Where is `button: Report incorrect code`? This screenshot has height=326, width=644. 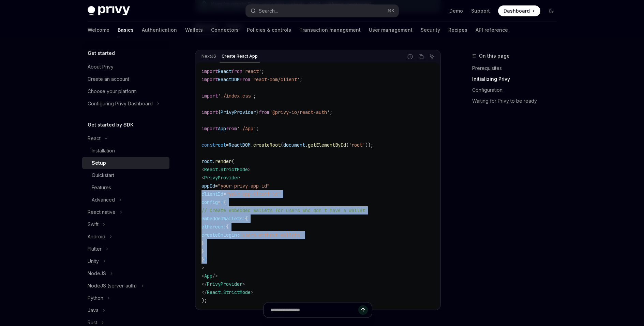 button: Report incorrect code is located at coordinates (410, 57).